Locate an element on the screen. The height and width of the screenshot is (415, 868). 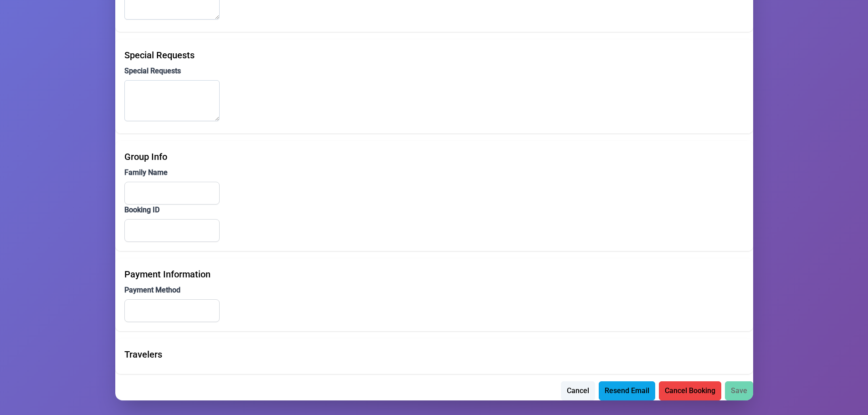
button: Save is located at coordinates (739, 391).